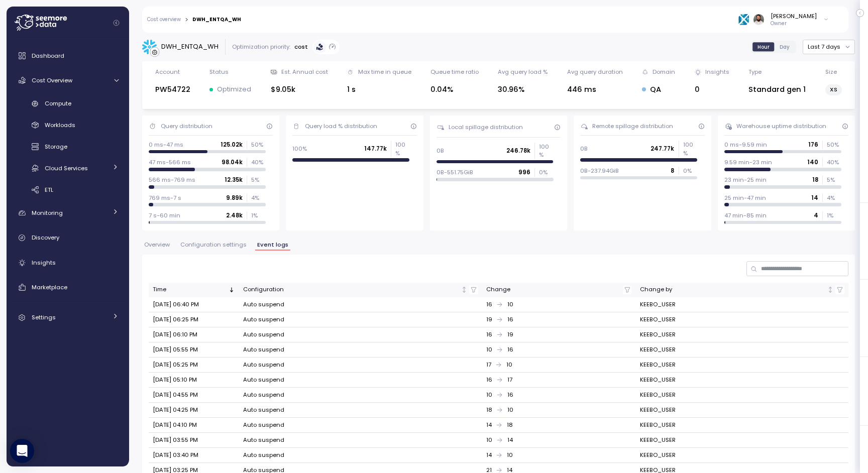  What do you see at coordinates (47, 213) in the screenshot?
I see `span: Monitoring` at bounding box center [47, 213].